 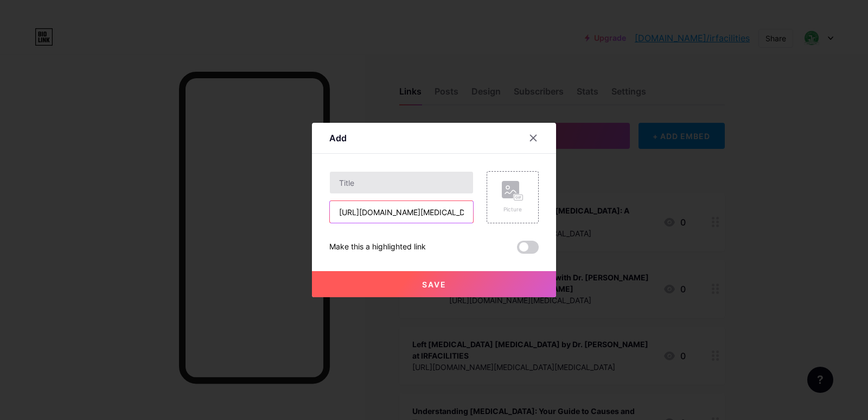 What do you see at coordinates (338, 138) in the screenshot?
I see `div: Add` at bounding box center [338, 138].